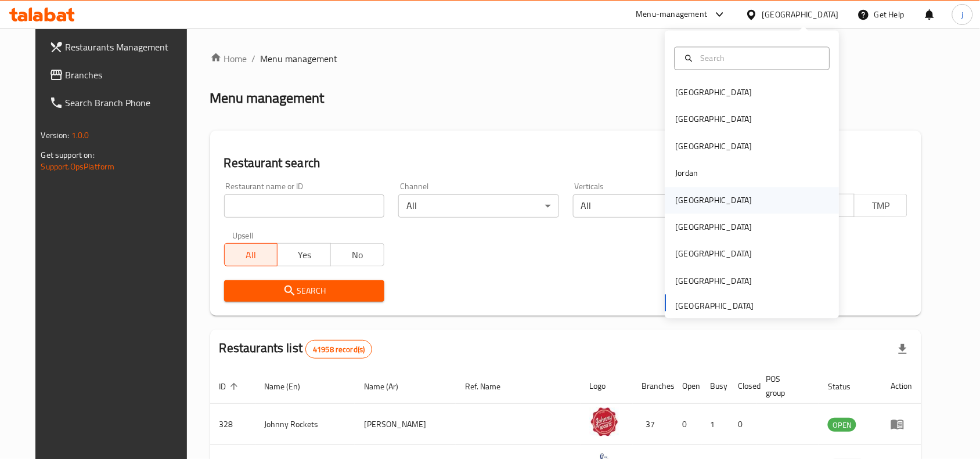 The height and width of the screenshot is (459, 980). Describe the element at coordinates (120, 75) in the screenshot. I see `a: Branches` at that location.